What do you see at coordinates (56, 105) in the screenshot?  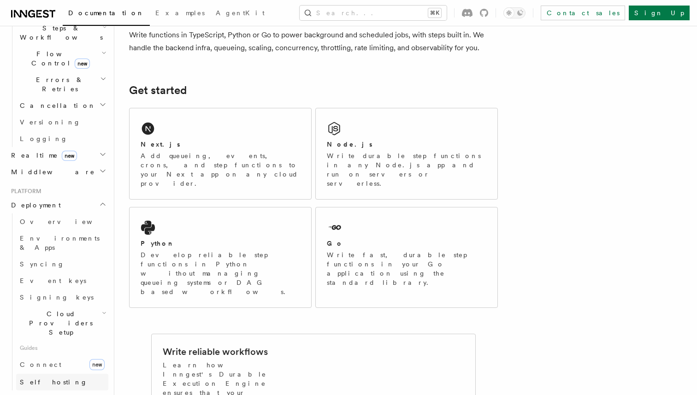 I see `span: Cancellation` at bounding box center [56, 105].